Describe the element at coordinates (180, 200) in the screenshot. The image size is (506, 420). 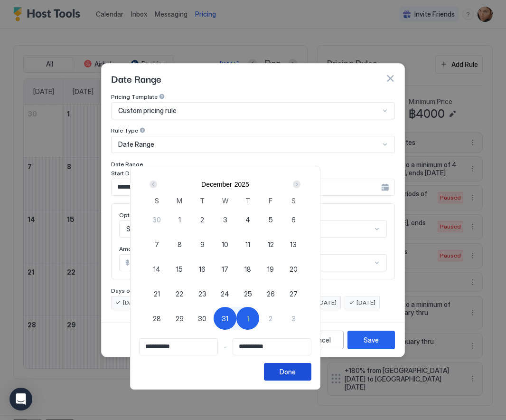
I see `span: M` at that location.